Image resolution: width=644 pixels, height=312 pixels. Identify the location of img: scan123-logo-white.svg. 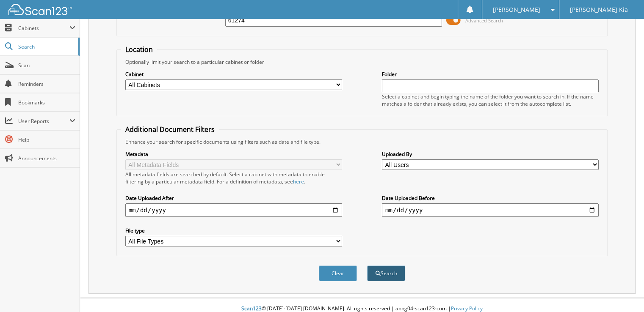
(40, 9).